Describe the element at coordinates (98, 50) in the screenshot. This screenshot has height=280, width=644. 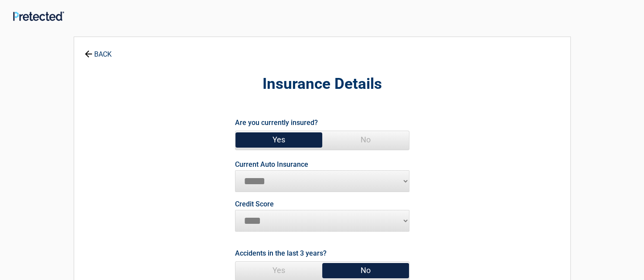
I see `a: BACK` at that location.